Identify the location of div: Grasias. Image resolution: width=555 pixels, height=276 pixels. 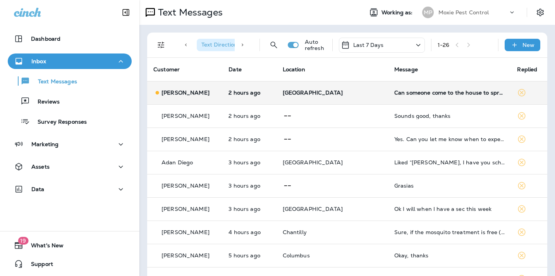
(450, 186).